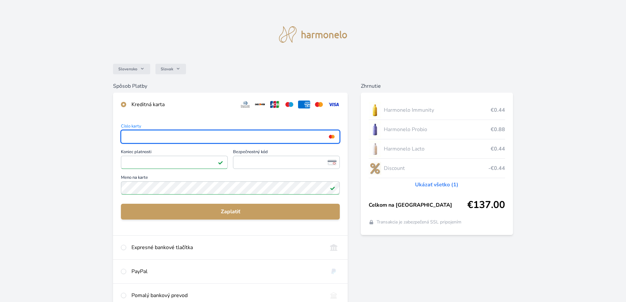  Describe the element at coordinates (333, 247) in the screenshot. I see `img: onlineBanking_SK.svg` at that location.